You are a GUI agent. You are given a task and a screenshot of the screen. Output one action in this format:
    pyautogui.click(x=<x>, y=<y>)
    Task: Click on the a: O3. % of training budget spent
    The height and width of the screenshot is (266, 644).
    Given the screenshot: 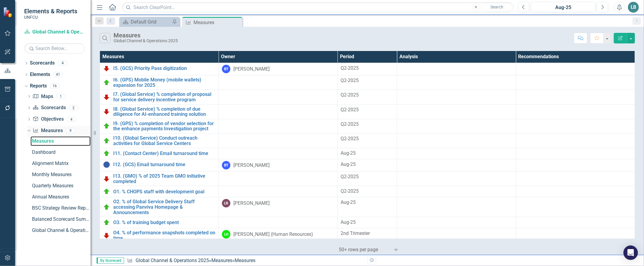 What is the action you would take?
    pyautogui.click(x=165, y=223)
    